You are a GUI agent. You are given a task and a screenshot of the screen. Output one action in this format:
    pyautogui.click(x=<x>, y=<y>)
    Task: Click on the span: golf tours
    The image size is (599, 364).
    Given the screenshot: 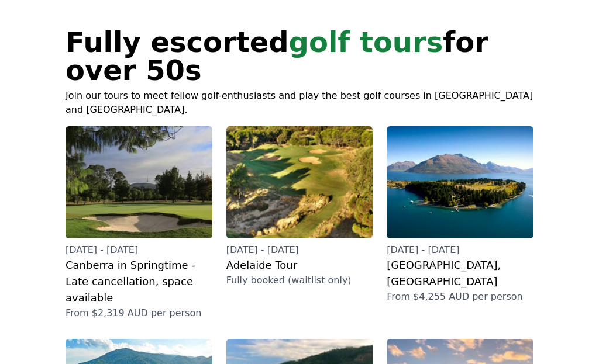 What is the action you would take?
    pyautogui.click(x=366, y=42)
    